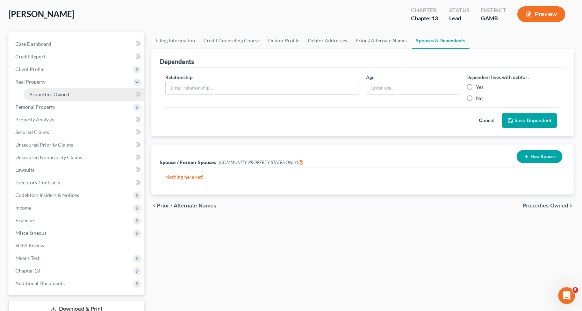 The height and width of the screenshot is (311, 582). Describe the element at coordinates (460, 10) in the screenshot. I see `div: Status` at that location.